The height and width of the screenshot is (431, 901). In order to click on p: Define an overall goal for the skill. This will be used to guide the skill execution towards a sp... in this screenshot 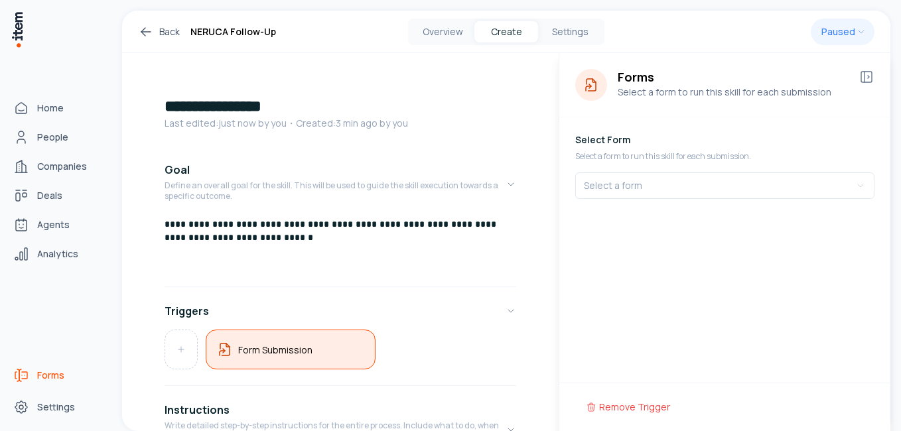, I will do `click(335, 191)`.